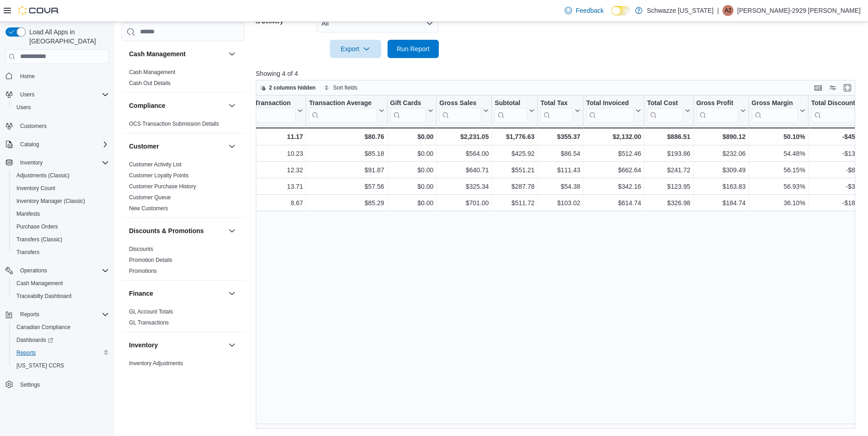  What do you see at coordinates (174, 124) in the screenshot?
I see `a: OCS Transaction Submission Details` at bounding box center [174, 124].